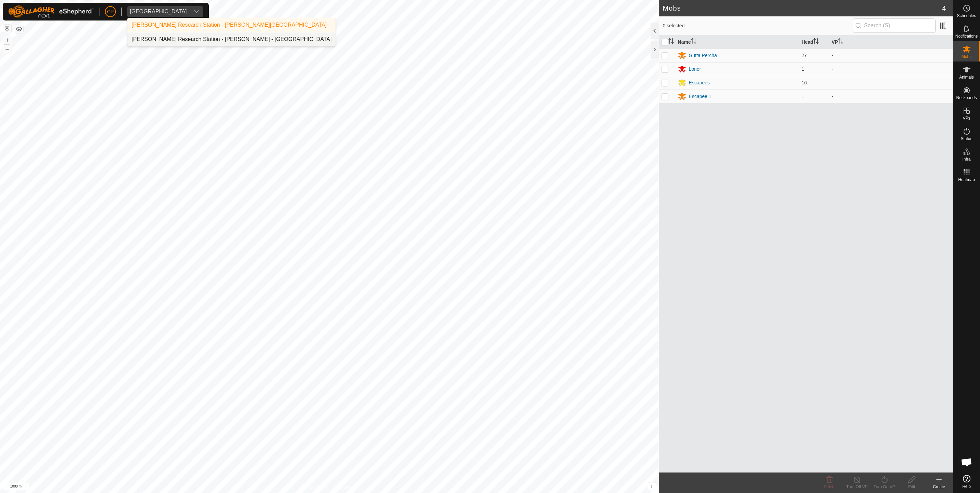  What do you see at coordinates (830, 487) in the screenshot?
I see `span: Delete` at bounding box center [830, 487].